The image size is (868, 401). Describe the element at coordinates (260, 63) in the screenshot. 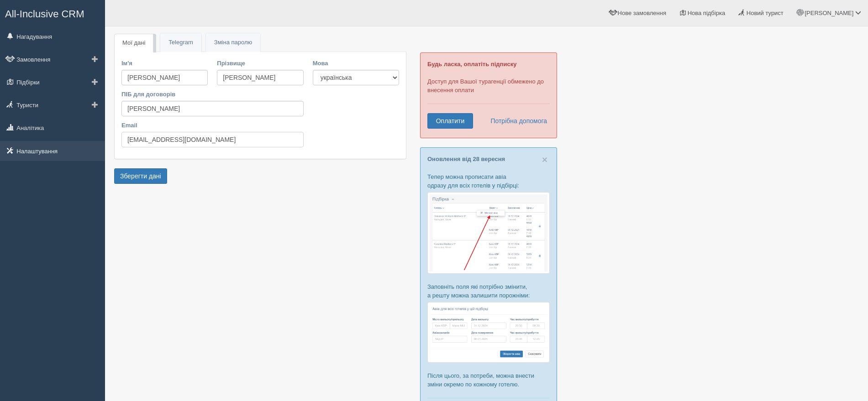

I see `label: Прізвище` at that location.